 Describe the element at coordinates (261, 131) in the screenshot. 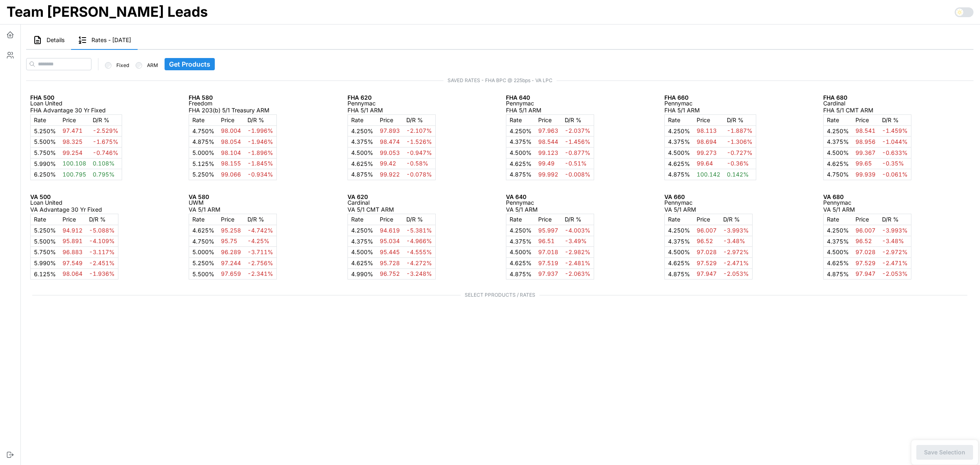

I see `span: -1.996%` at that location.